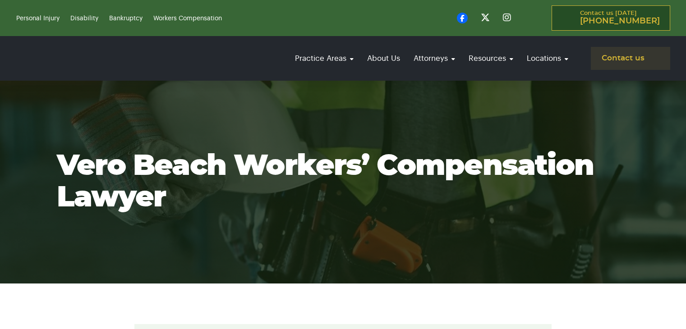  What do you see at coordinates (384, 58) in the screenshot?
I see `a: About Us` at bounding box center [384, 58].